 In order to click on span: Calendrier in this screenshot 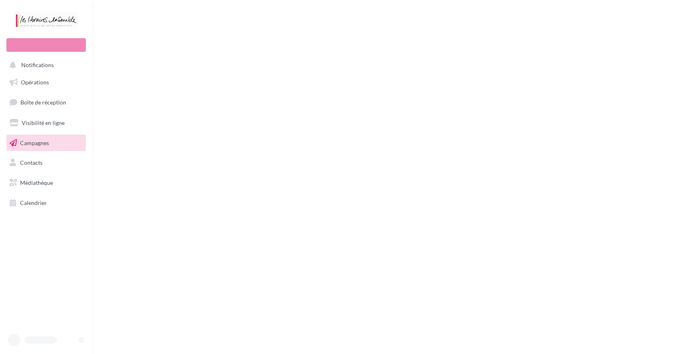, I will do `click(33, 202)`.